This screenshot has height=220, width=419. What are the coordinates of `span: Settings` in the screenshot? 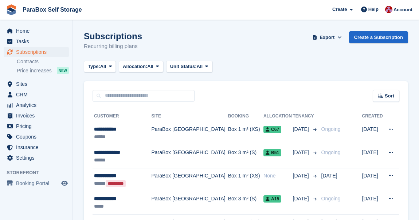 It's located at (38, 158).